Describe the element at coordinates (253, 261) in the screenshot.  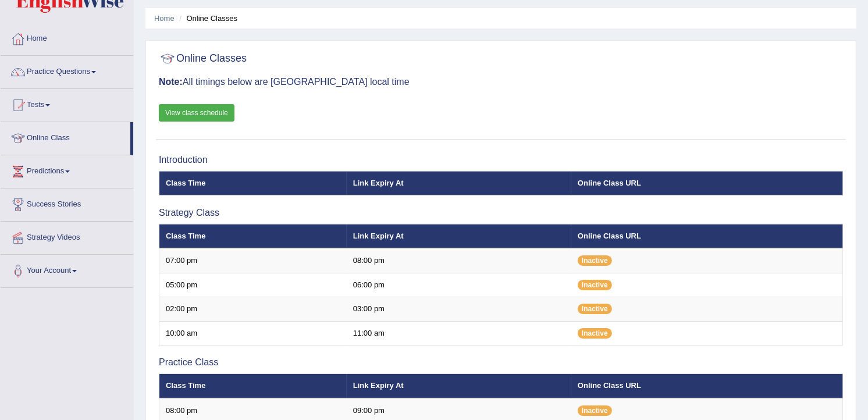
I see `td: 07:00 pm` at that location.